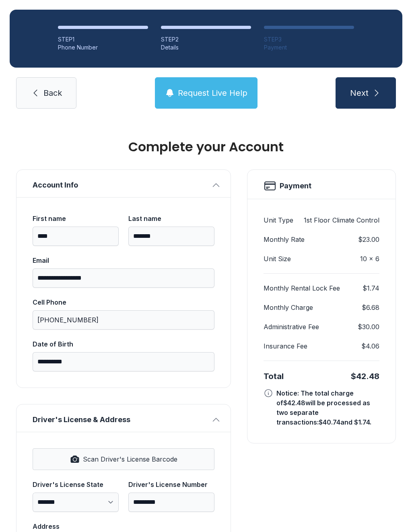 The height and width of the screenshot is (532, 412). Describe the element at coordinates (171, 484) in the screenshot. I see `div: Driver's License Number` at that location.